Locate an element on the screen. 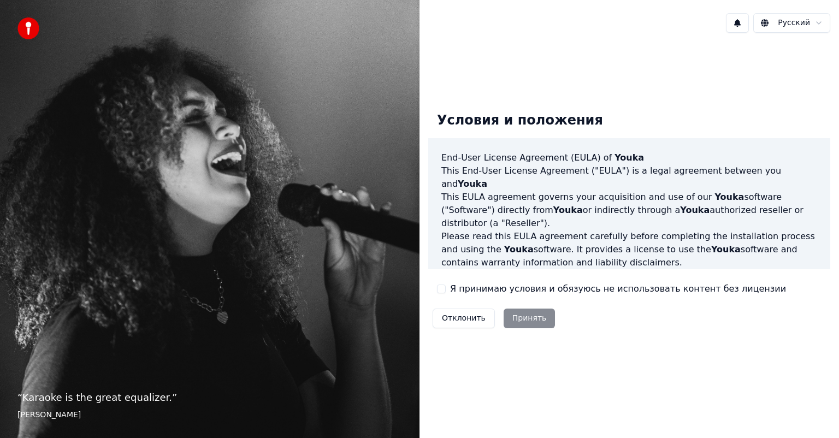 This screenshot has width=839, height=438. div: Условия и положения is located at coordinates (520, 121).